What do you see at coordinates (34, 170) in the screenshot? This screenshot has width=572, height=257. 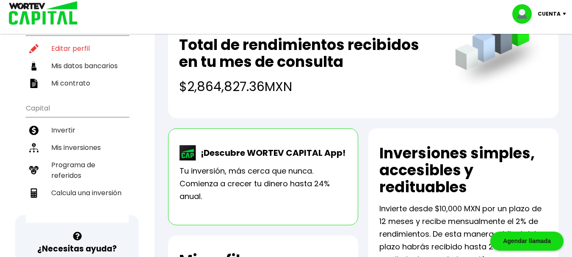 I see `img: recomiendanos-icon.9b8e9327.svg` at bounding box center [34, 170].